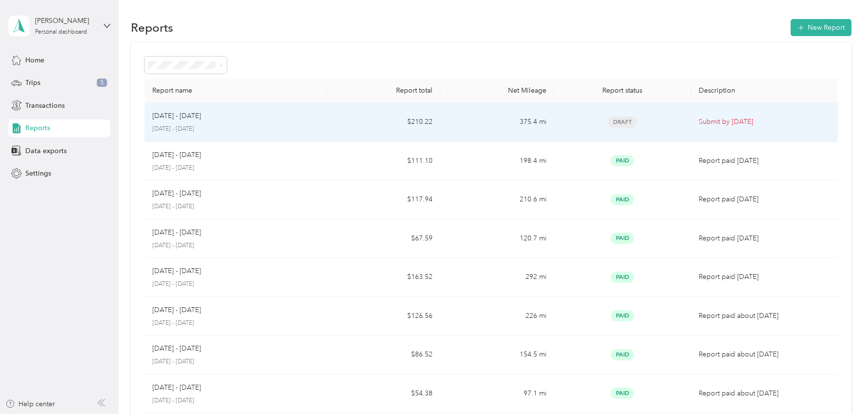 The height and width of the screenshot is (414, 868). Describe the element at coordinates (384, 161) in the screenshot. I see `td: $111.10` at that location.